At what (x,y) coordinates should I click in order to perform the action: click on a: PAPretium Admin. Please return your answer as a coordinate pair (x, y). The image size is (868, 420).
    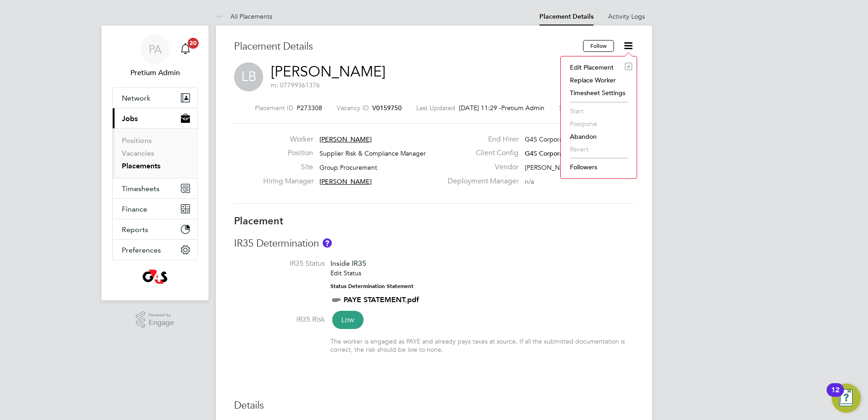
    Looking at the image, I should click on (155, 57).